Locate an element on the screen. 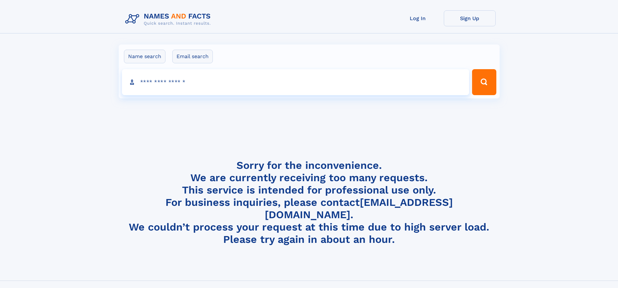 The image size is (618, 288). a: Sign Up is located at coordinates (470, 18).